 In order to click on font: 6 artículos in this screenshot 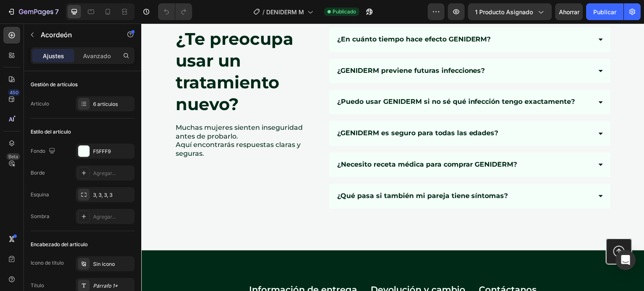, I will do `click(105, 104)`.